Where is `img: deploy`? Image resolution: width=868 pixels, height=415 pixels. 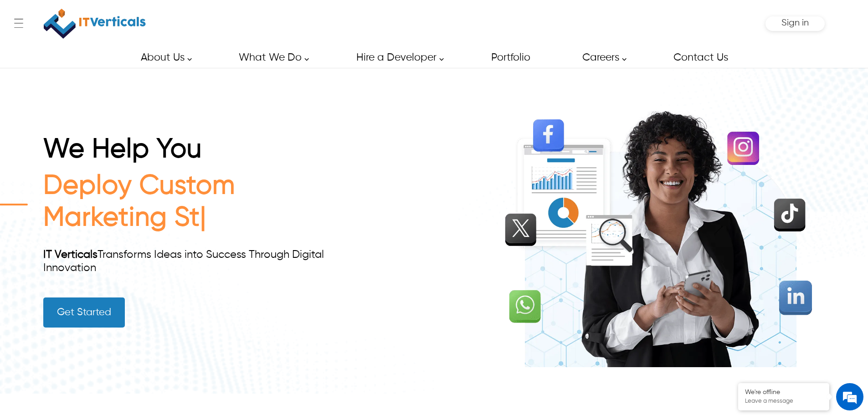
img: deploy is located at coordinates (661, 231).